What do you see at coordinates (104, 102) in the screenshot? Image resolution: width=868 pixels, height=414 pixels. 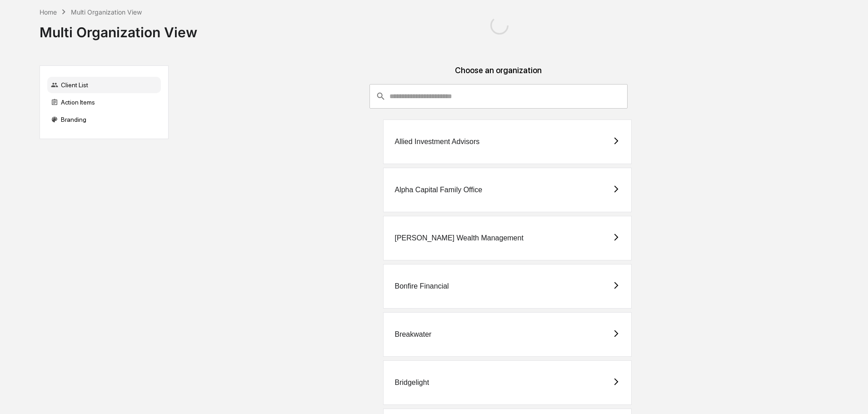 I see `div: Action Items` at bounding box center [104, 102].